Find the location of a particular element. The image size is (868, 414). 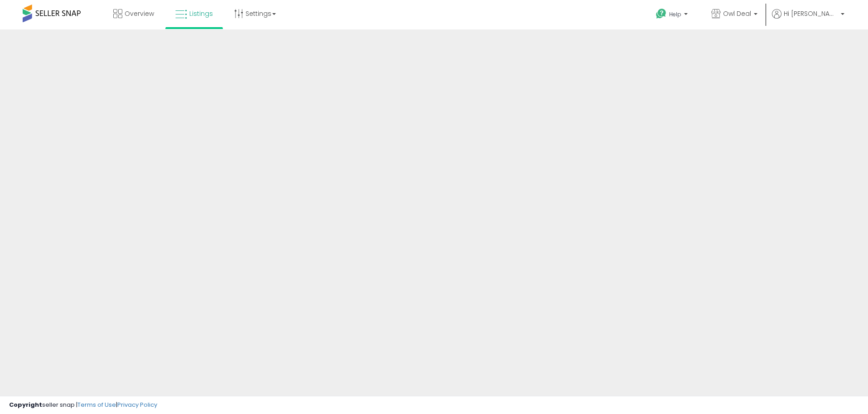

strong: Copyright is located at coordinates (25, 405).